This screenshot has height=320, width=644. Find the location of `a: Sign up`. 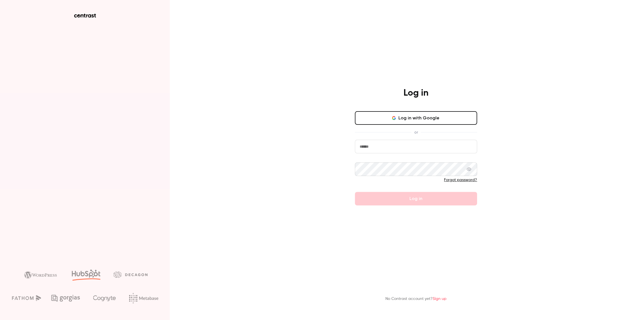

a: Sign up is located at coordinates (439, 299).